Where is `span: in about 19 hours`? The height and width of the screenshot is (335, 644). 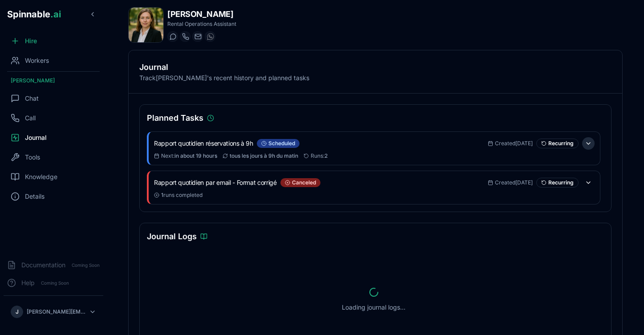
span: in about 19 hours is located at coordinates (196, 156).